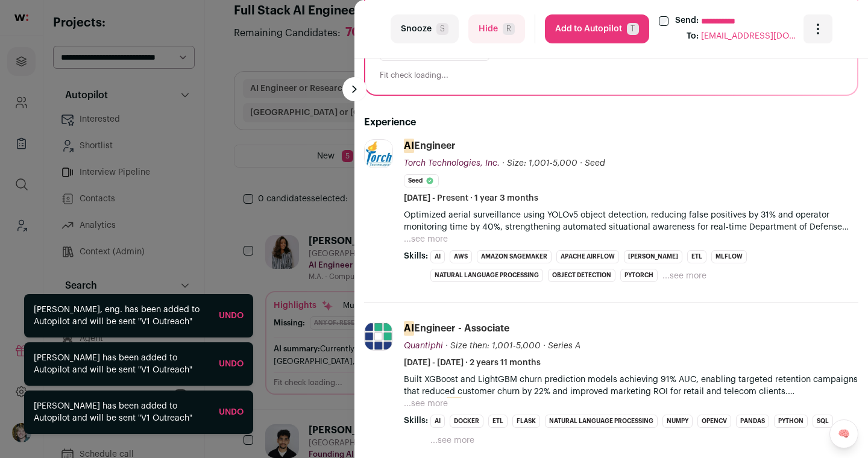  I want to click on h2: Experience, so click(612, 122).